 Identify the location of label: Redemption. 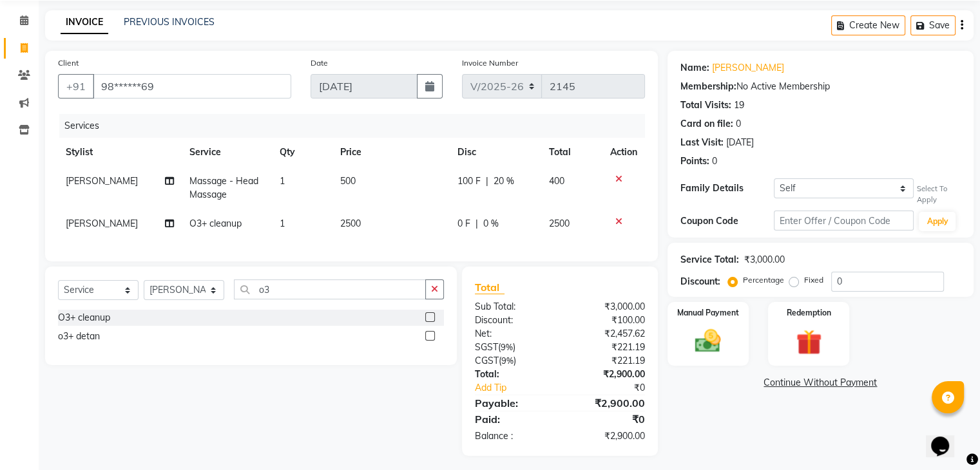
(808, 313).